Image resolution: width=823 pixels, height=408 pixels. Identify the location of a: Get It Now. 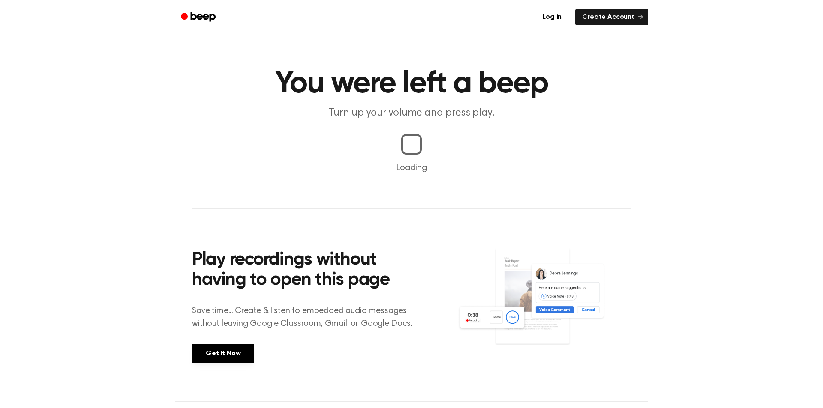
(223, 354).